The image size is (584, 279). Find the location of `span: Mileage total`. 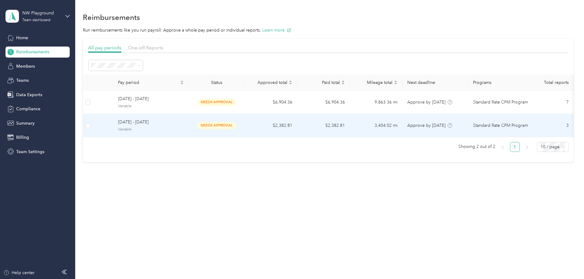

span: Mileage total is located at coordinates (374, 82).